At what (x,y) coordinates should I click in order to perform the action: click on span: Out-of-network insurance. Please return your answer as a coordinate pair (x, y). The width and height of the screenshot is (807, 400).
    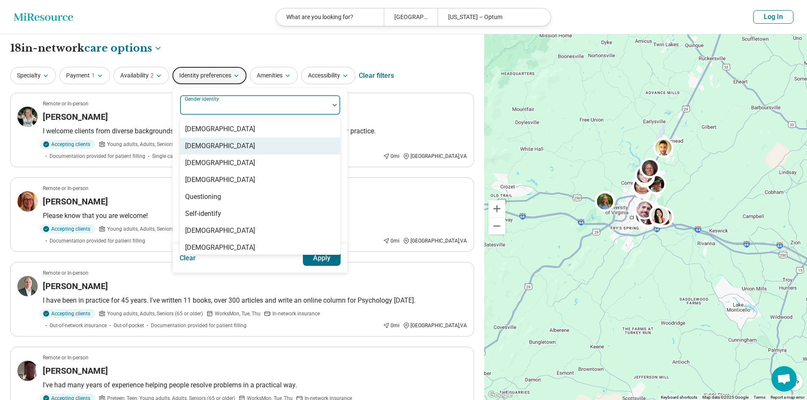
    Looking at the image, I should click on (78, 326).